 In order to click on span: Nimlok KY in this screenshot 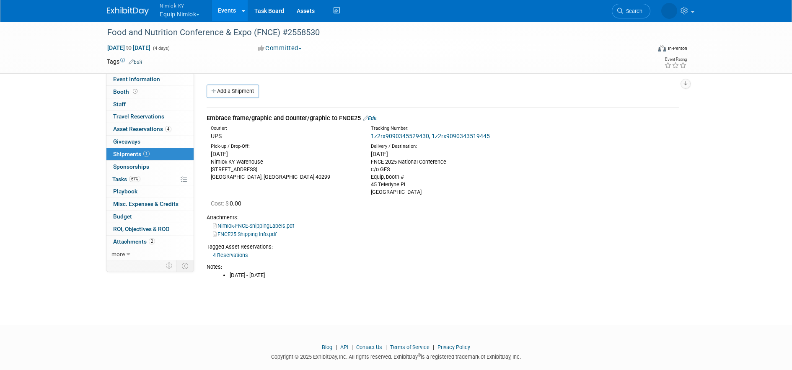, I will do `click(179, 5)`.